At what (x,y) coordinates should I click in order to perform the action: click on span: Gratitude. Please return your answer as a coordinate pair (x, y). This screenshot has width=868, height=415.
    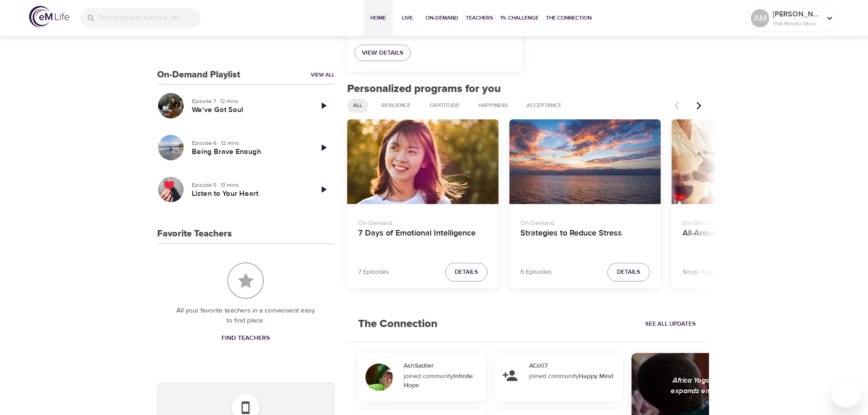
    Looking at the image, I should click on (445, 105).